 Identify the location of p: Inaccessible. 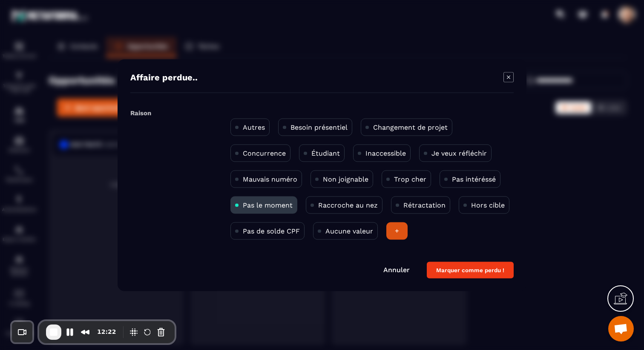
(385, 153).